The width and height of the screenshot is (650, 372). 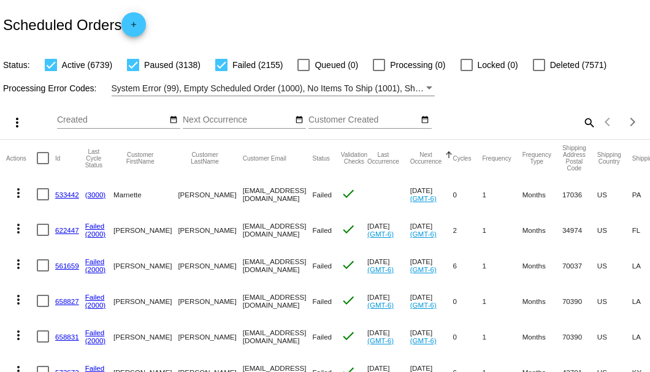 What do you see at coordinates (364, 120) in the screenshot?
I see `input: Customer Created` at bounding box center [364, 120].